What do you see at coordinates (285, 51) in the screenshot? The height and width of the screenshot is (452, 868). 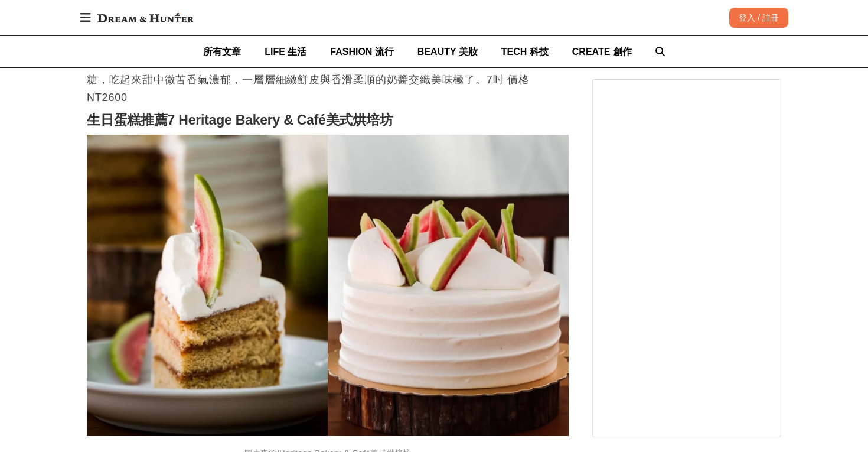 I see `a: LIFE 生活` at bounding box center [285, 51].